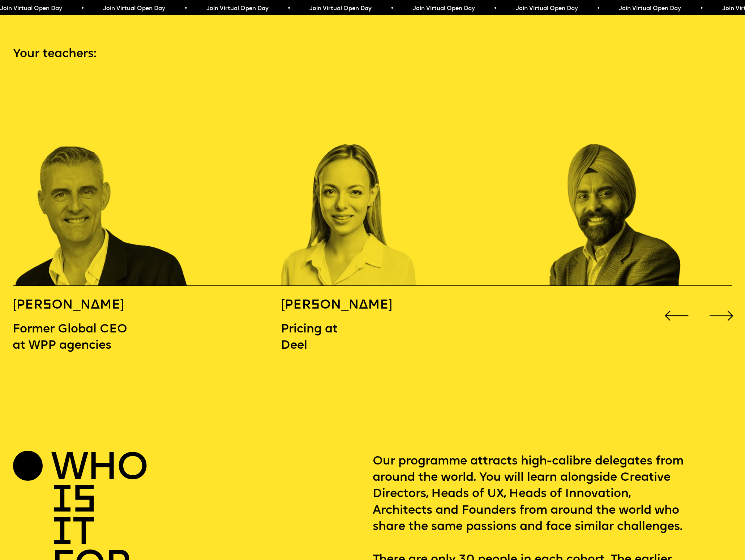 This screenshot has height=560, width=745. Describe the element at coordinates (102, 181) in the screenshot. I see `div: 3 / 16` at that location.